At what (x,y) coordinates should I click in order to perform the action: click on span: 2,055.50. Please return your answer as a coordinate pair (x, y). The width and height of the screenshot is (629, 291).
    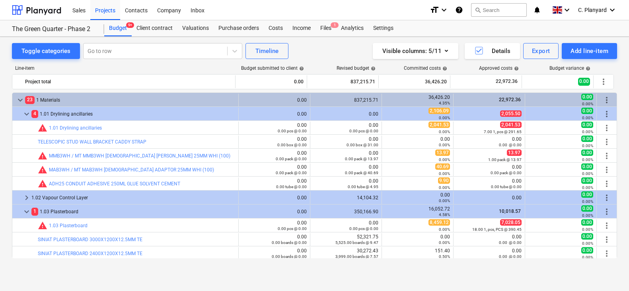
    Looking at the image, I should click on (511, 113).